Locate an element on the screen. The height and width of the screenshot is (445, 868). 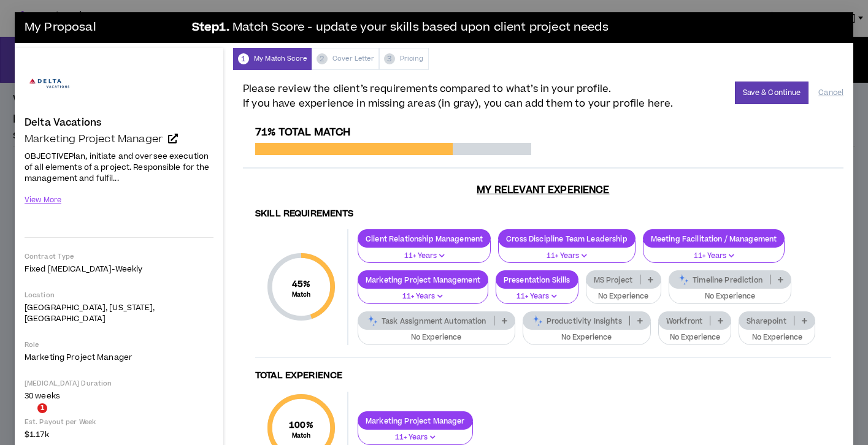
h3: My Proposal is located at coordinates (105, 27).